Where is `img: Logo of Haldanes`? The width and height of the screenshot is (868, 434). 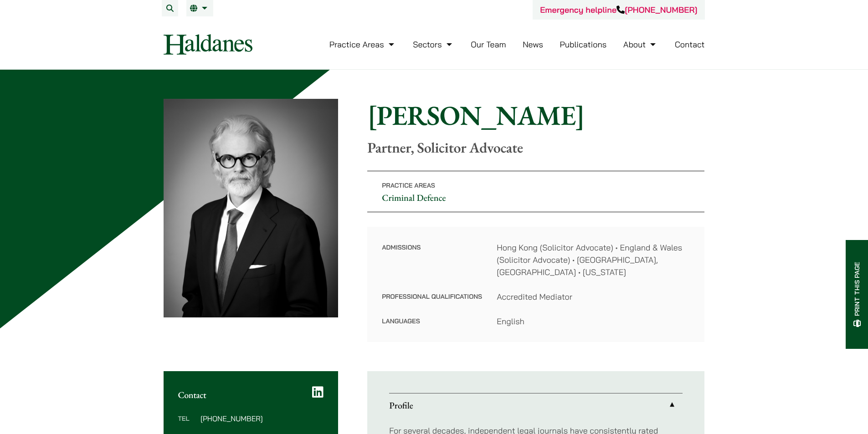
img: Logo of Haldanes is located at coordinates (208, 44).